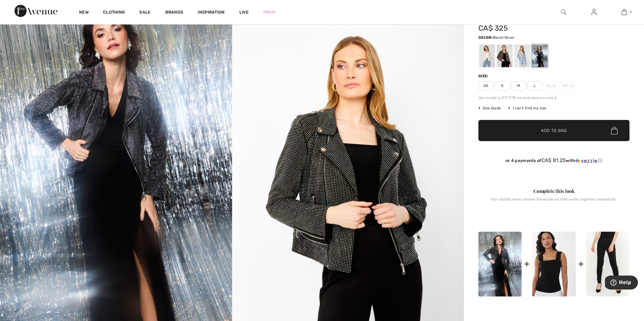 The width and height of the screenshot is (644, 321). I want to click on span: XXL, so click(568, 86).